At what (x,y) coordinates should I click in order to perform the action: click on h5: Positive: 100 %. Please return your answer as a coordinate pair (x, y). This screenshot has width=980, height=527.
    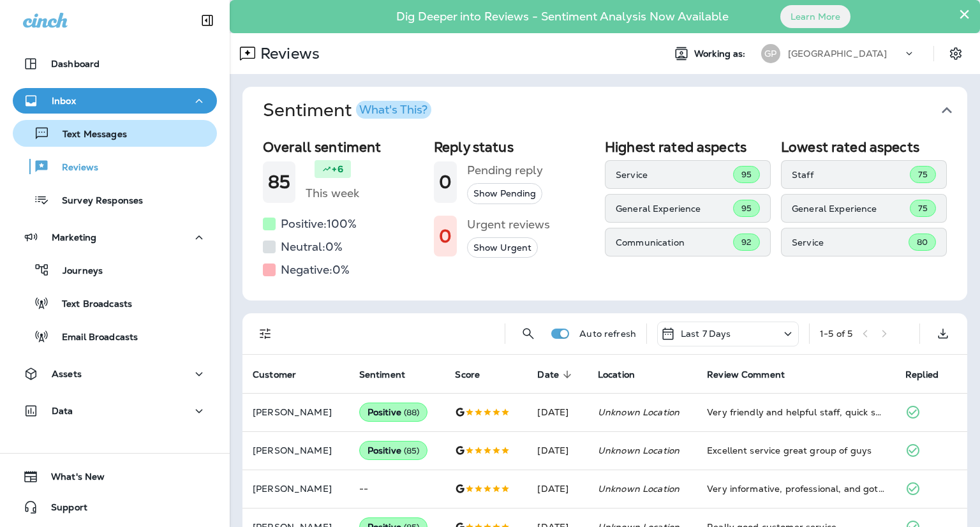
    Looking at the image, I should click on (318, 224).